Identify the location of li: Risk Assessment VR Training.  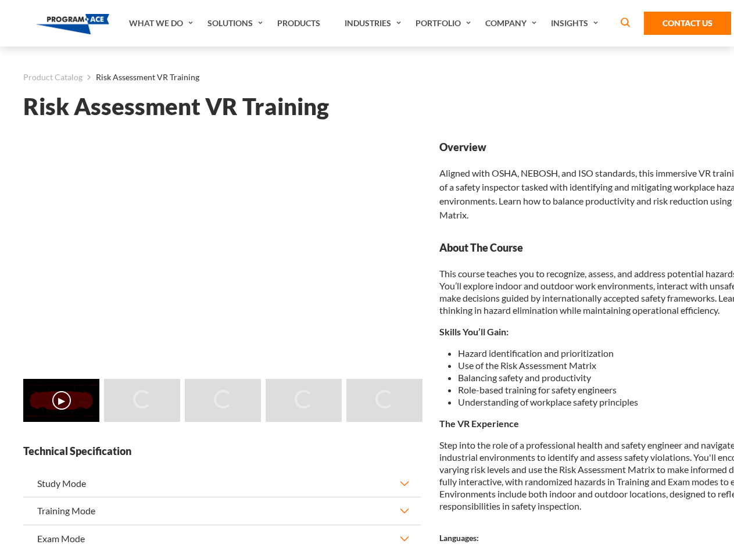
(141, 77).